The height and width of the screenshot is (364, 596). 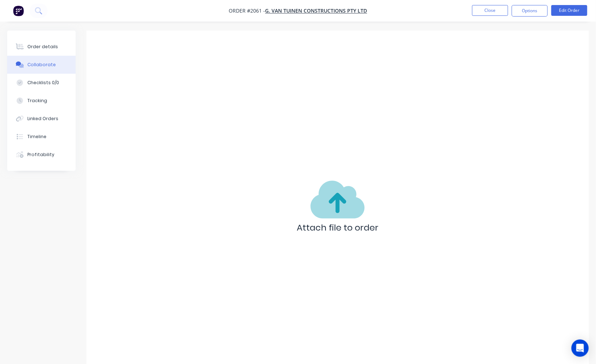 What do you see at coordinates (18, 11) in the screenshot?
I see `img: Factory` at bounding box center [18, 11].